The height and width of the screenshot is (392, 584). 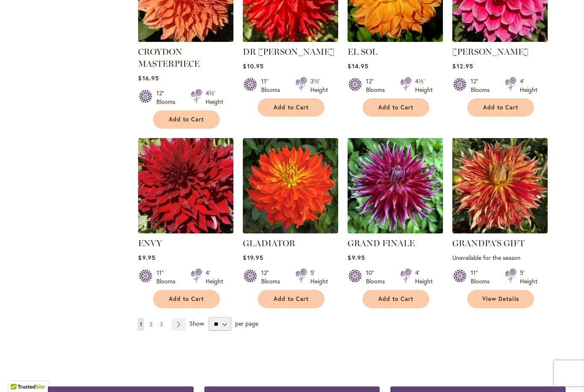 I want to click on a: GRANDPA'S GIFT, so click(x=488, y=243).